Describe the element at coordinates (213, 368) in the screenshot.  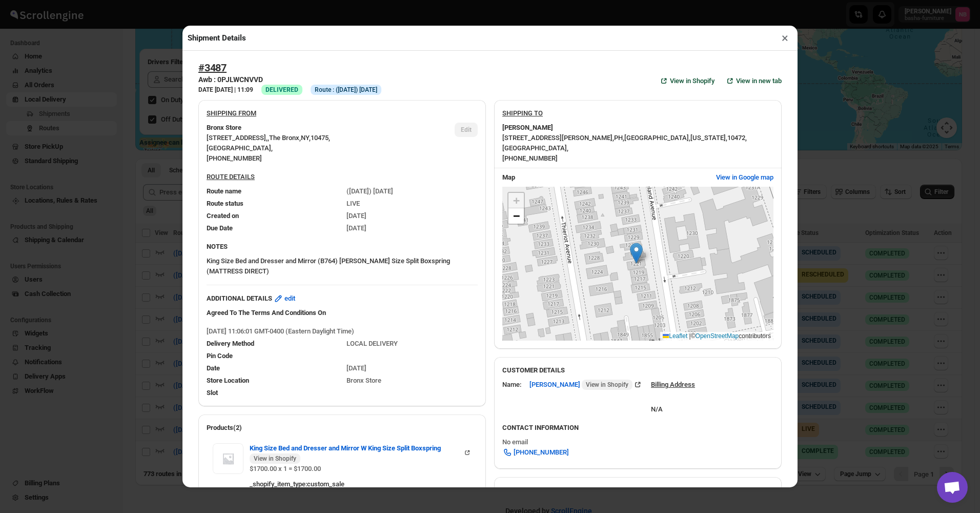
I see `span: Date` at that location.